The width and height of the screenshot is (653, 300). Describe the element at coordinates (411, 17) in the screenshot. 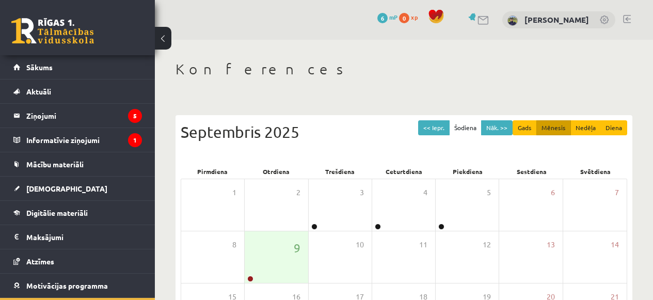

I see `a: 0 xp` at that location.